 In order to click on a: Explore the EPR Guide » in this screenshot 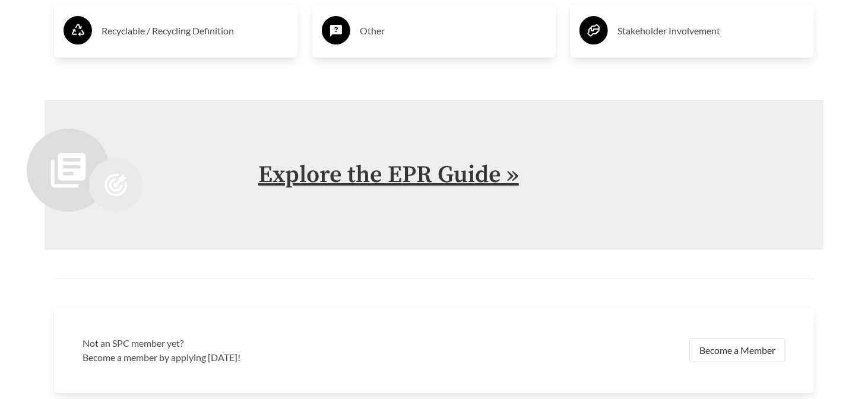, I will do `click(388, 175)`.